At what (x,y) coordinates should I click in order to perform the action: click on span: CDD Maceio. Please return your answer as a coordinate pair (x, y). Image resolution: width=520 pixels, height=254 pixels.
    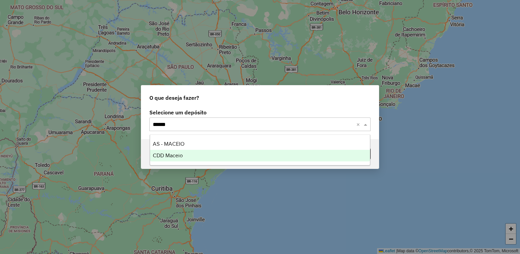
    Looking at the image, I should click on (168, 155).